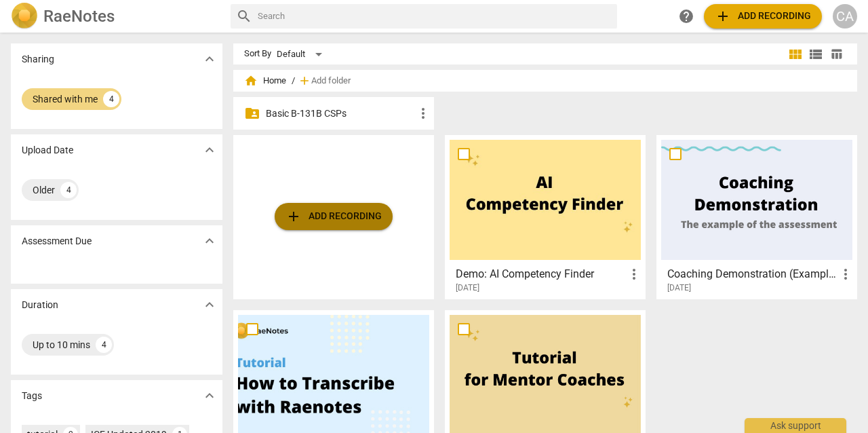 This screenshot has height=433, width=868. What do you see at coordinates (43, 190) in the screenshot?
I see `div: Older` at bounding box center [43, 190].